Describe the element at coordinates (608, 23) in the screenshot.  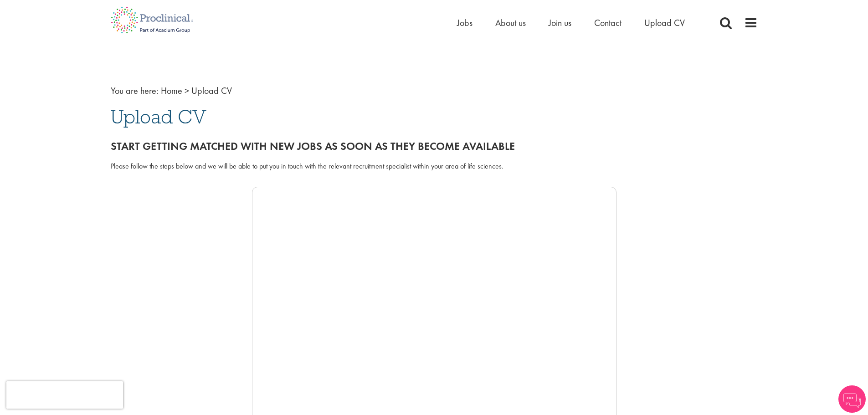
I see `span: Contact` at that location.